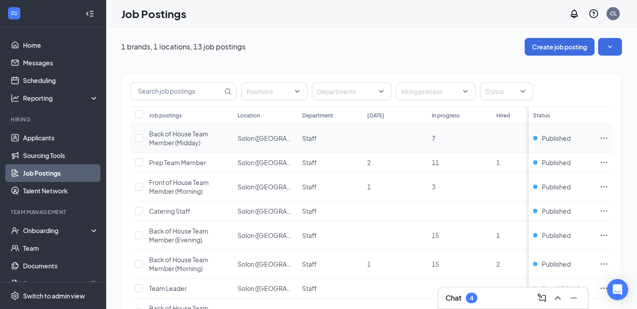 The width and height of the screenshot is (637, 309). Describe the element at coordinates (248, 115) in the screenshot. I see `div: Location` at that location.